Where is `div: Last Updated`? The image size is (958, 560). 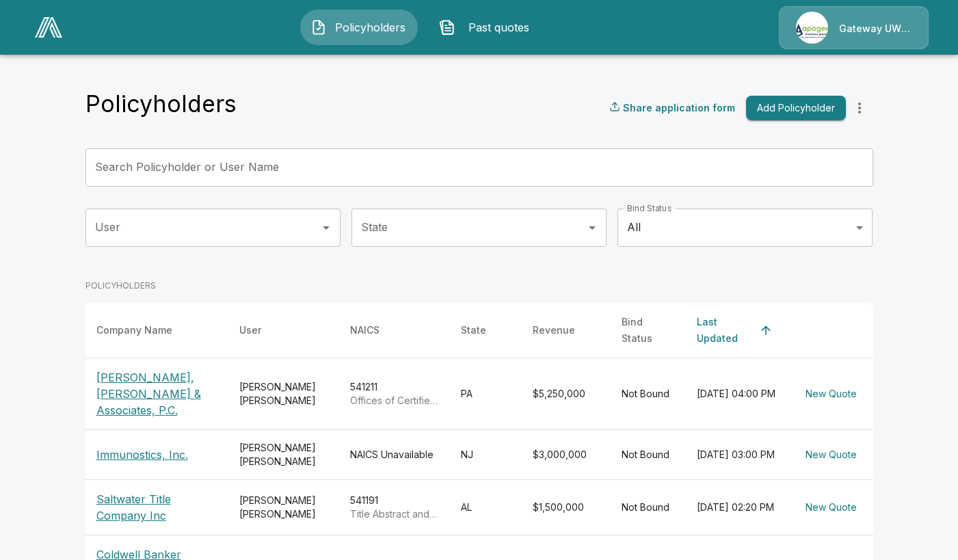 div: Last Updated is located at coordinates (725, 330).